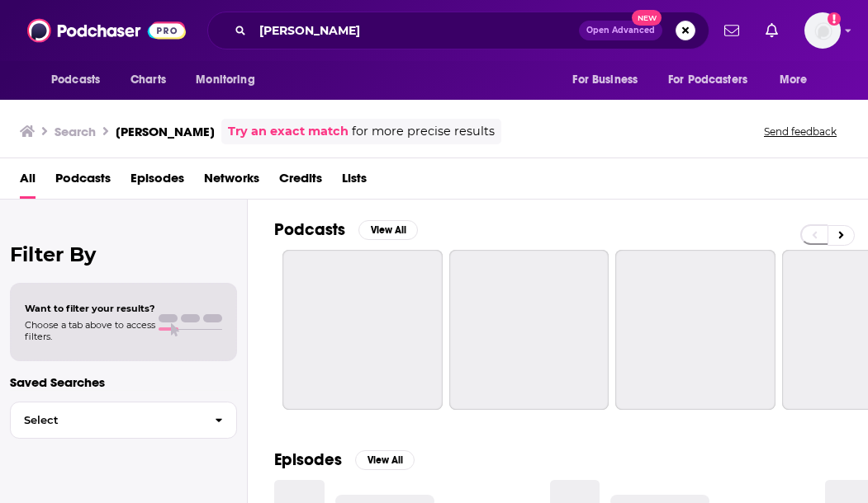 The image size is (868, 503). Describe the element at coordinates (75, 131) in the screenshot. I see `h3: Search` at that location.